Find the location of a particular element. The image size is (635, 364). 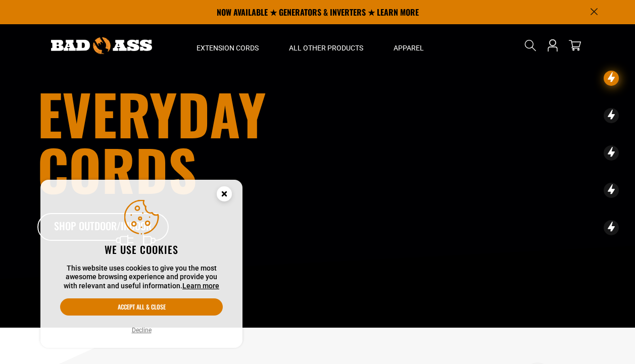

a: Learn more is located at coordinates (201, 285).